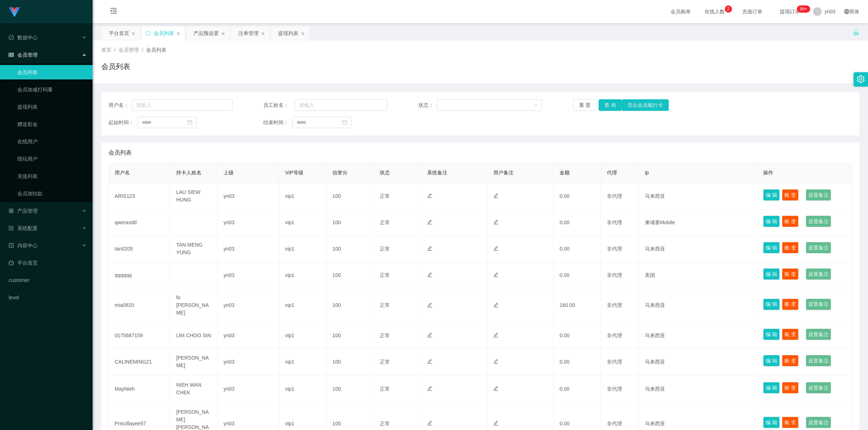 The image size is (868, 430). What do you see at coordinates (698, 223) in the screenshot?
I see `td: 柬埔寨Mobile` at bounding box center [698, 223].